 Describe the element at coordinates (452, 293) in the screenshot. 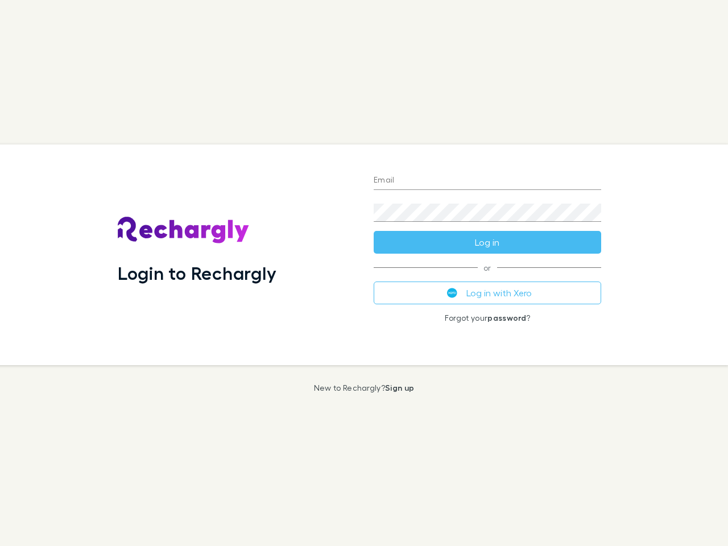

I see `img: Xero's logo` at that location.